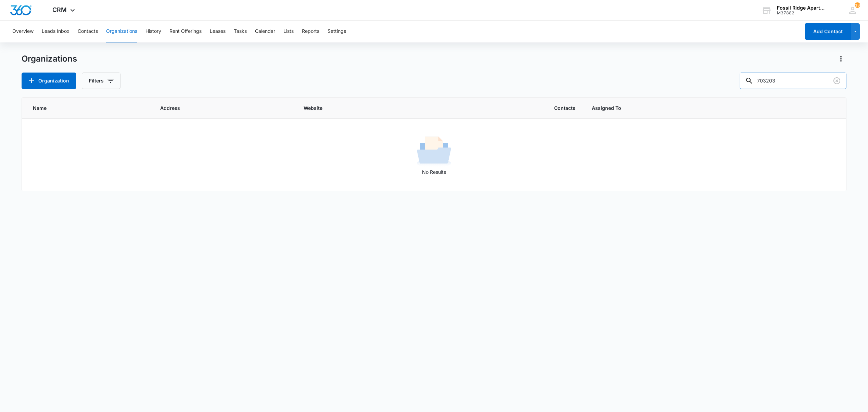  Describe the element at coordinates (23, 32) in the screenshot. I see `button: Overview` at that location.